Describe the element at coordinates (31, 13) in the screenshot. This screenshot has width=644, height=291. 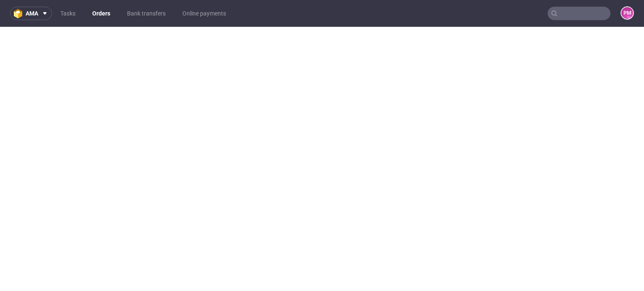
I see `button: ama` at that location.